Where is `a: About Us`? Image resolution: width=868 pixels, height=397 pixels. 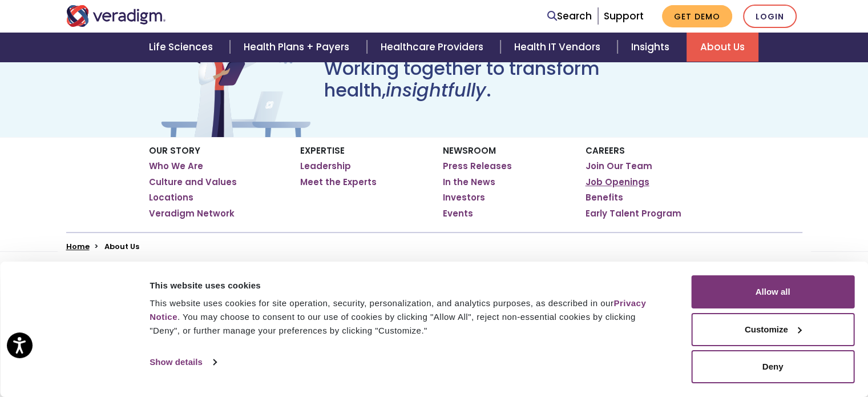 a: About Us is located at coordinates (722, 47).